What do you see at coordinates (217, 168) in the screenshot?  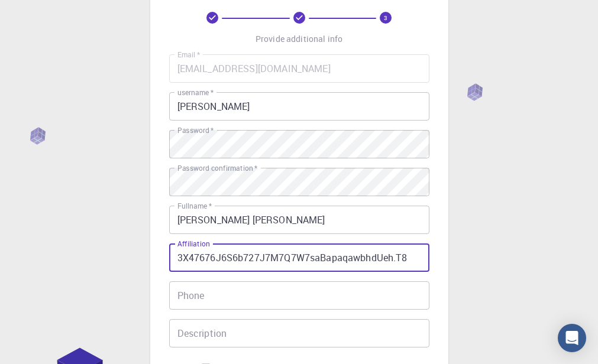 I see `label: Password confirmation` at bounding box center [217, 168].